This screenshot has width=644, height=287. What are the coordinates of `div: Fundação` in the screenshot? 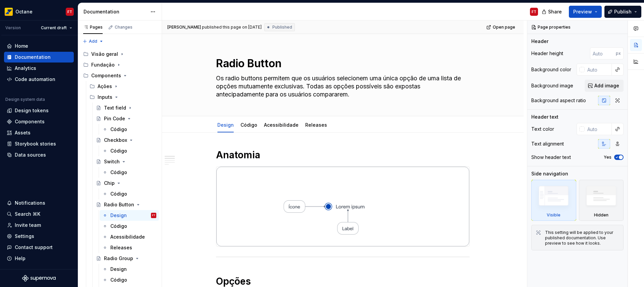 It's located at (103, 65).